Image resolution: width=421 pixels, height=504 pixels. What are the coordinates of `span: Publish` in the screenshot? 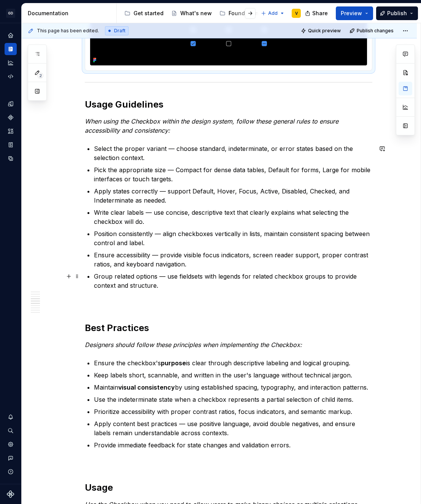 It's located at (397, 14).